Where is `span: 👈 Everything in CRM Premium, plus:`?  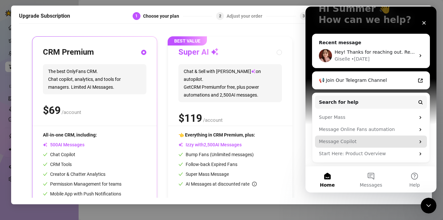 span: 👈 Everything in CRM Premium, plus: is located at coordinates (217, 135).